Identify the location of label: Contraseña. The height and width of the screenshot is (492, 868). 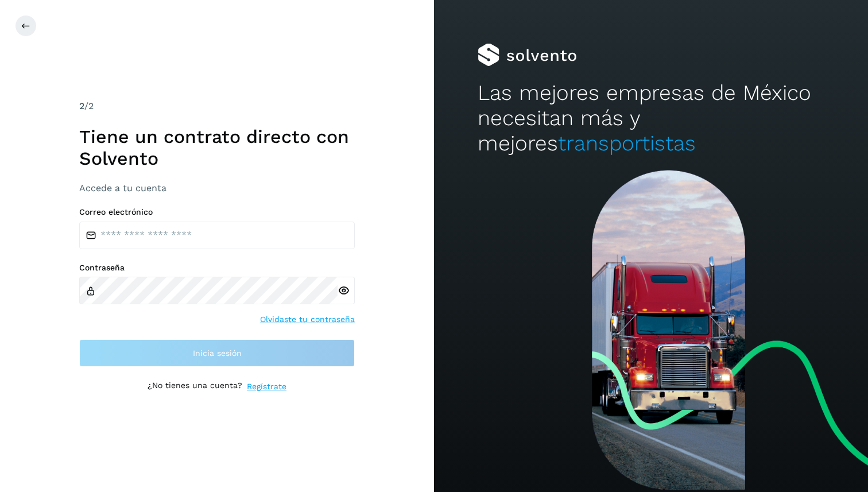
(217, 268).